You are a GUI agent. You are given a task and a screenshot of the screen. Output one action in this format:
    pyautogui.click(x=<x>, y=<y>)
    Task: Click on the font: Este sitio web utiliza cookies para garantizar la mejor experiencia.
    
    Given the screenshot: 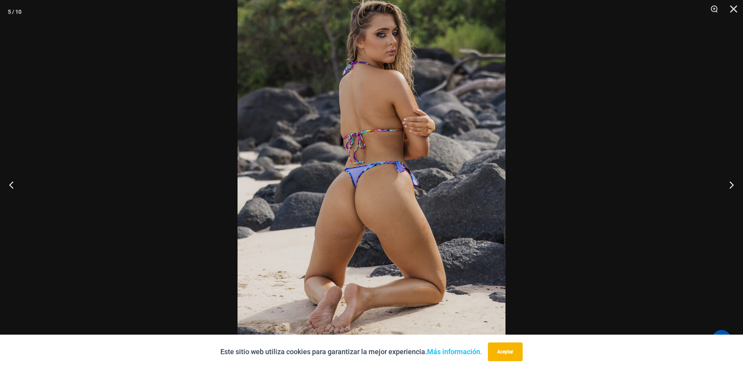 What is the action you would take?
    pyautogui.click(x=324, y=351)
    